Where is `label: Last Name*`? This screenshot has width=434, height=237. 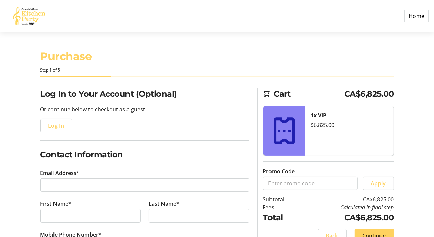 label: Last Name* is located at coordinates (164, 204).